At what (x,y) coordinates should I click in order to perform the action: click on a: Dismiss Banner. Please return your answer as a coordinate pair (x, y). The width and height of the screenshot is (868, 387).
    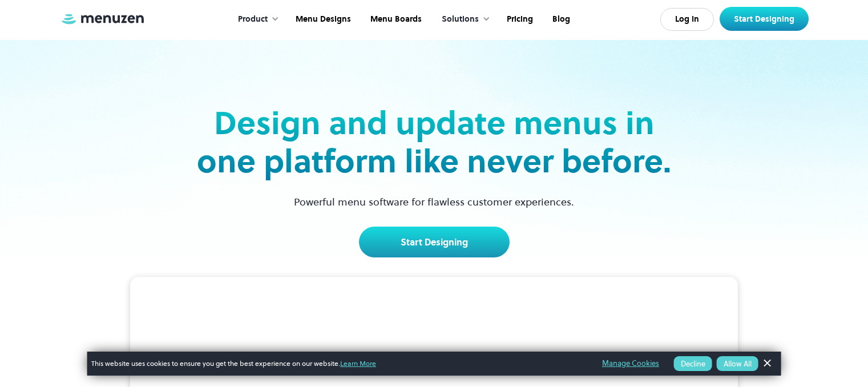
    Looking at the image, I should click on (767, 363).